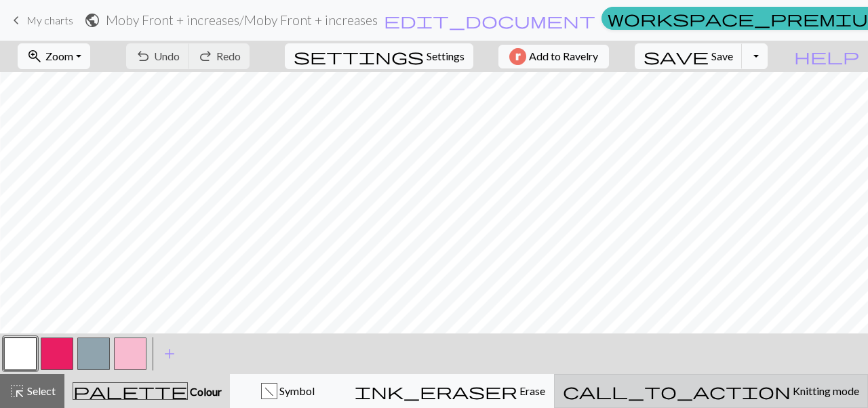 The height and width of the screenshot is (408, 868). Describe the element at coordinates (722, 56) in the screenshot. I see `span: Save` at that location.